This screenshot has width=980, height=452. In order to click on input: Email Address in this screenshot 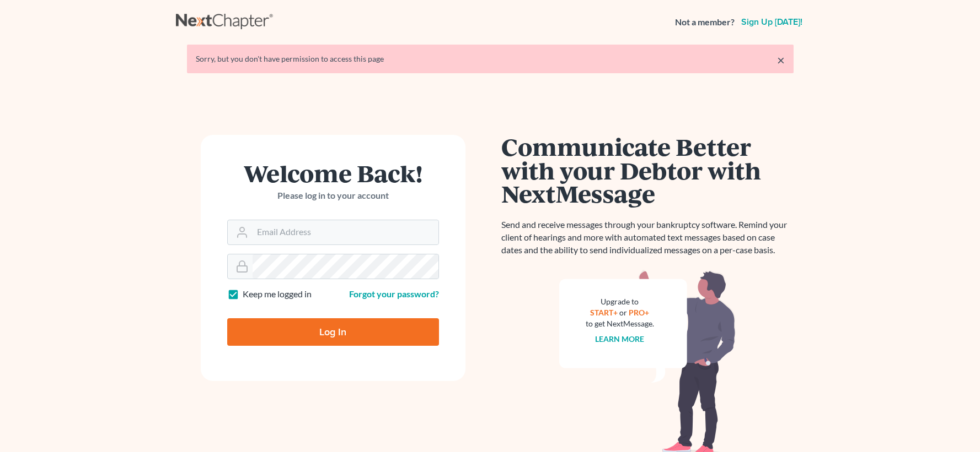, I will do `click(346, 232)`.